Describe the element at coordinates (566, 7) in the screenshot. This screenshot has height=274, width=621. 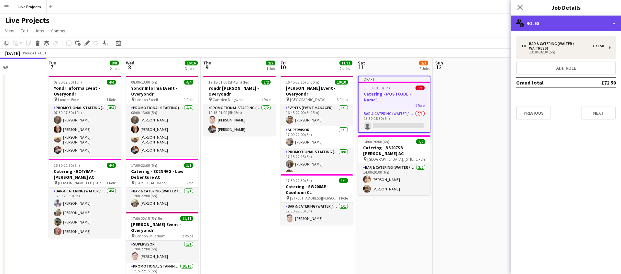
I see `h3: Job Details` at that location.